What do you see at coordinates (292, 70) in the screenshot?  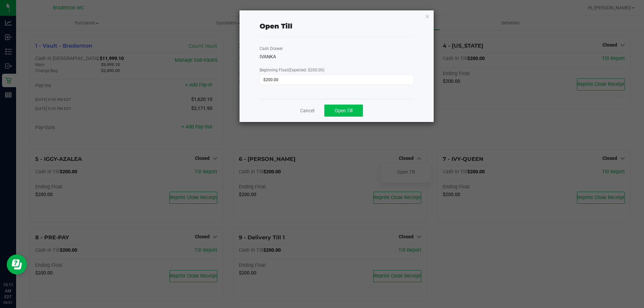 I see `span: Beginning Float` at bounding box center [292, 70].